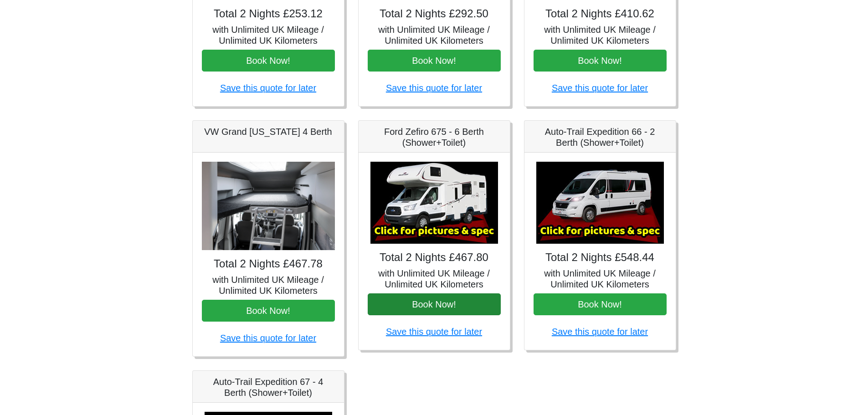  I want to click on h4: Total 2 Nights £548.44, so click(600, 257).